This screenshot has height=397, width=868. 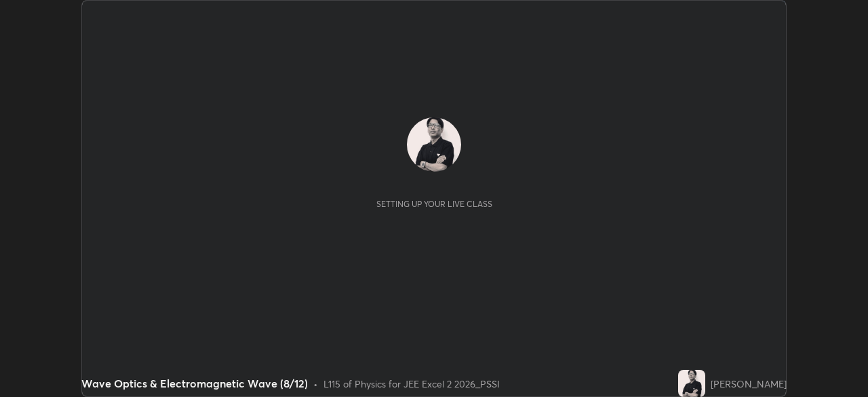 I want to click on div: L115 of Physics for JEE Excel 2 2026_PSSI, so click(x=412, y=383).